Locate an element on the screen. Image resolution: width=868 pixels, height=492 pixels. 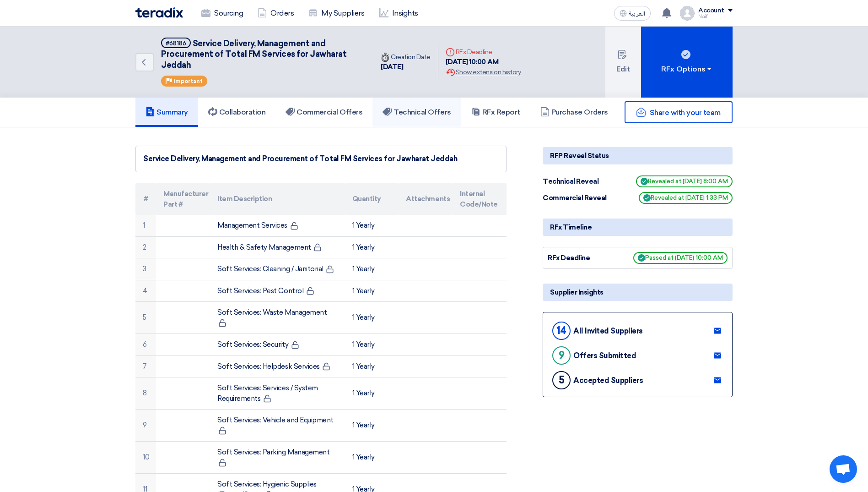
div: Offers Submitted is located at coordinates (604, 355).